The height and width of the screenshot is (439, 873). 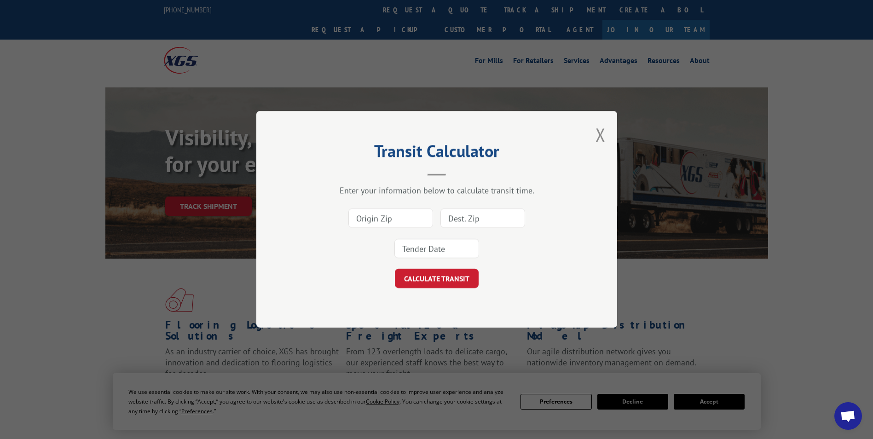 I want to click on input: Origin Zip, so click(x=391, y=219).